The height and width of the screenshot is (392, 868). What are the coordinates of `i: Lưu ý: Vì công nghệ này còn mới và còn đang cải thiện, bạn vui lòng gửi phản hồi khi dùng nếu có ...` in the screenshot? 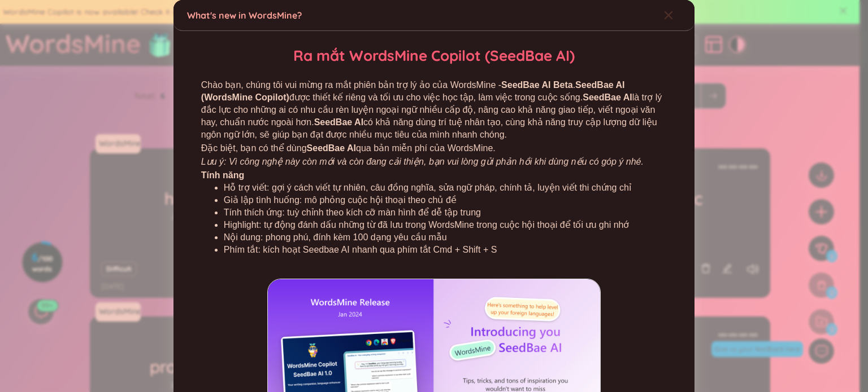 It's located at (422, 161).